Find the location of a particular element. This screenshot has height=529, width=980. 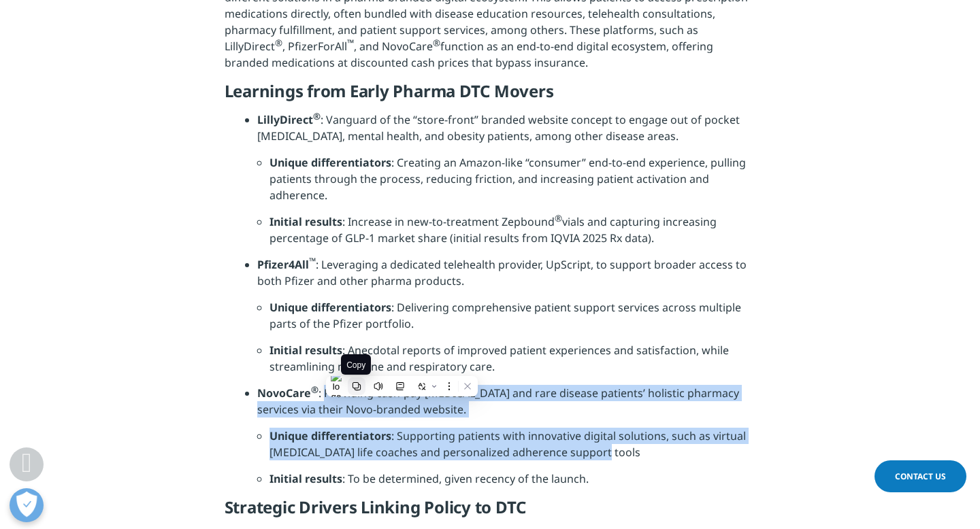

strong: Pfizer4All is located at coordinates (287, 265).